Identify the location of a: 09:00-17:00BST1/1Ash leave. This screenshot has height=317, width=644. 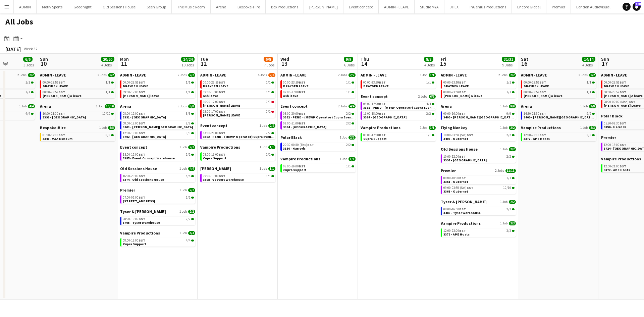
(239, 94).